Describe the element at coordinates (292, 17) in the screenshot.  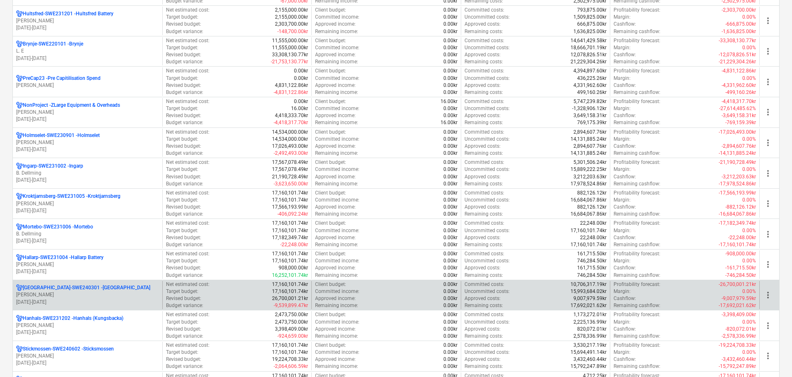
I see `p: 2,155,000.00kr` at that location.